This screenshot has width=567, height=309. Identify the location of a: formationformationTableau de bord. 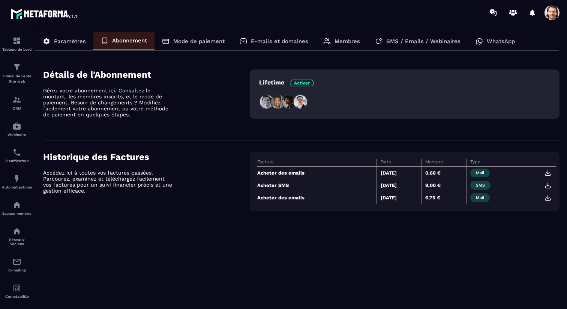
(17, 44).